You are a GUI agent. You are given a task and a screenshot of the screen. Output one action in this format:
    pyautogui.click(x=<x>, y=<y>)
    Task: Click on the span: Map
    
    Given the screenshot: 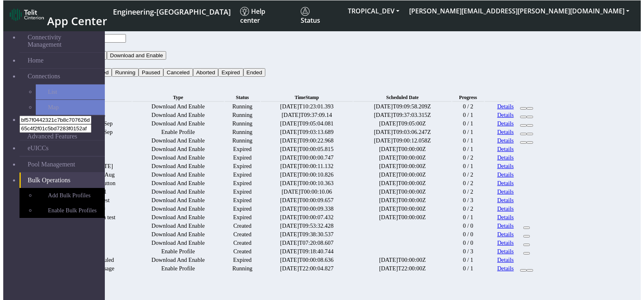 What is the action you would take?
    pyautogui.click(x=54, y=107)
    